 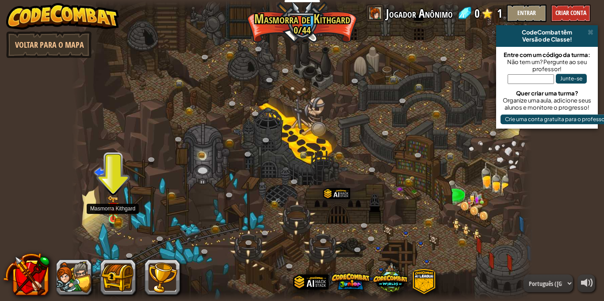 What do you see at coordinates (548, 283) in the screenshot?
I see `select: Languages` at bounding box center [548, 283].